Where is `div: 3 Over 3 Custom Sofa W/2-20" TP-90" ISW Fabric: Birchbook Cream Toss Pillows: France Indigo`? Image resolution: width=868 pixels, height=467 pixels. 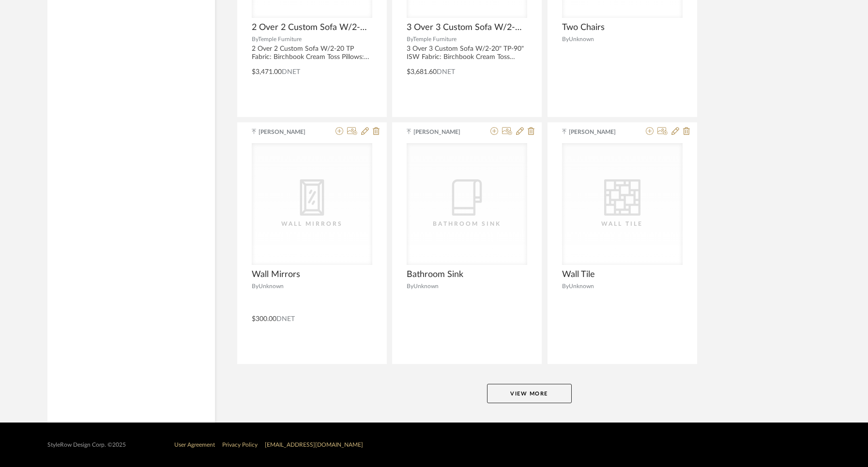
div: 3 Over 3 Custom Sofa W/2-20" TP-90" ISW Fabric: Birchbook Cream Toss Pillows: France Indigo is located at coordinates (467, 53).